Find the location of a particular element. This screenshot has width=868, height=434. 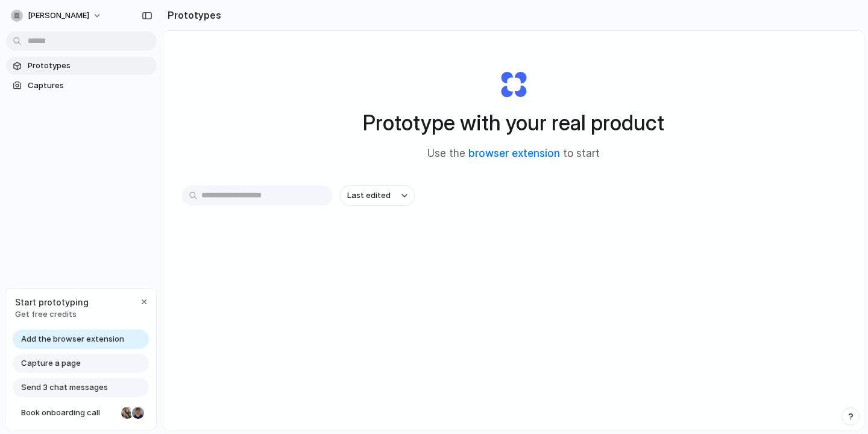

a: Captures is located at coordinates (81, 86).